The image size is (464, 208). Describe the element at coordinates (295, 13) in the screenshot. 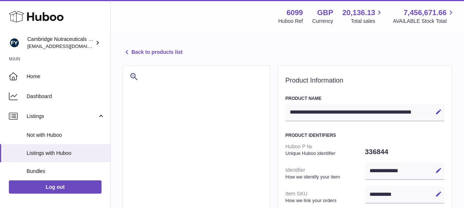

I see `strong: 6099` at that location.